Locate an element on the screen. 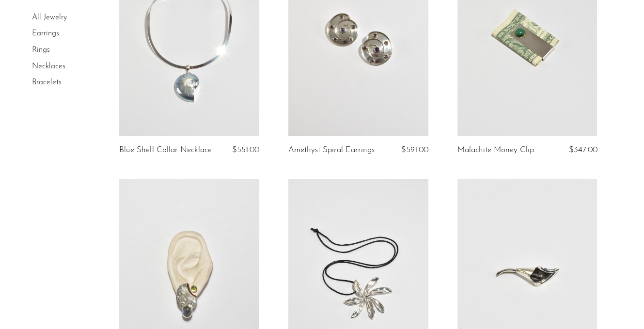 This screenshot has height=329, width=644. a: Amethyst Spiral Earrings is located at coordinates (331, 150).